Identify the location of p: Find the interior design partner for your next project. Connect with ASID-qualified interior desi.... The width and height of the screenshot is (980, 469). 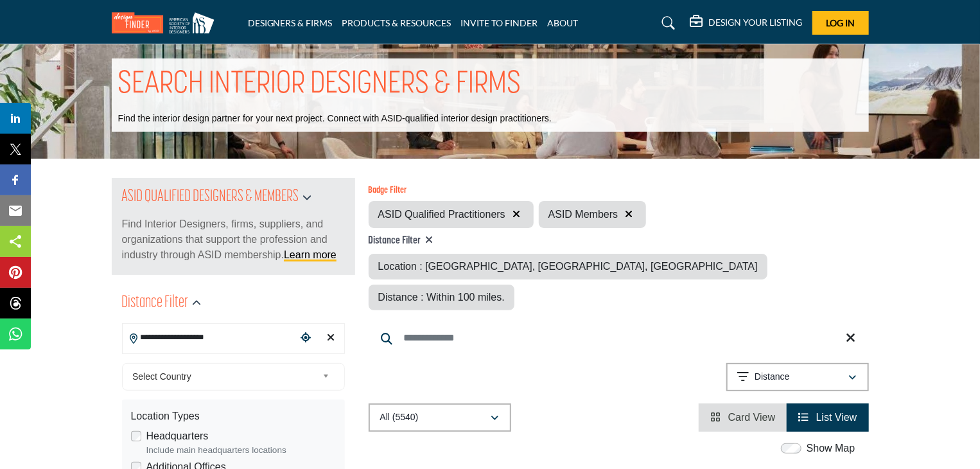
(334, 119).